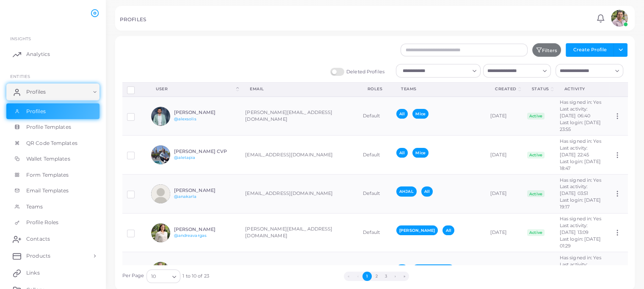  Describe the element at coordinates (619, 18) in the screenshot. I see `a: avatar` at that location.